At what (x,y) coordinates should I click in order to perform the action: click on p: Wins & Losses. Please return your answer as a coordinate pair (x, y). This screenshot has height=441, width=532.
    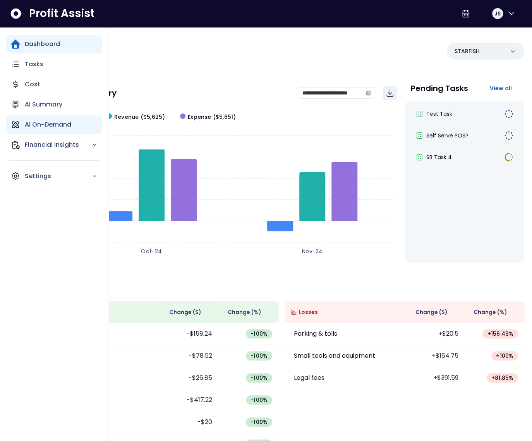
    Looking at the image, I should click on (281, 288).